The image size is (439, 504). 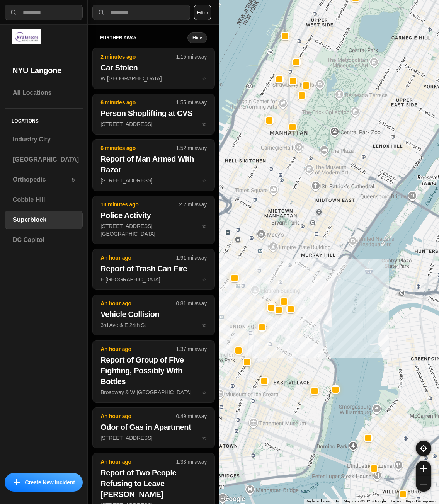 I want to click on a: Industry City, so click(x=44, y=139).